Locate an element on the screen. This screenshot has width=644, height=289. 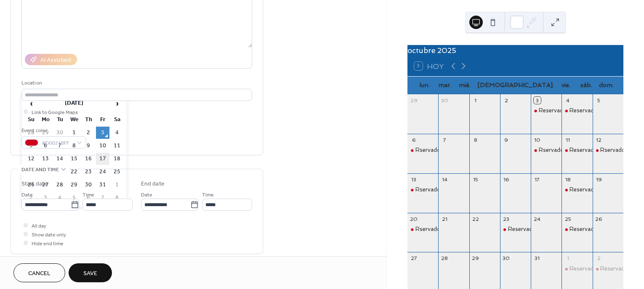
div: 20 is located at coordinates (414, 219).